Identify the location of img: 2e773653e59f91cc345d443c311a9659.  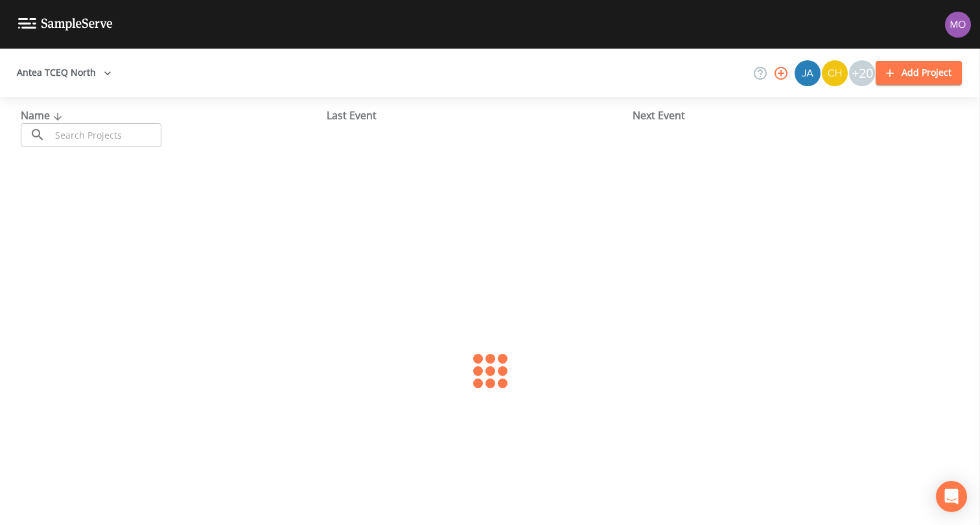
(807, 74).